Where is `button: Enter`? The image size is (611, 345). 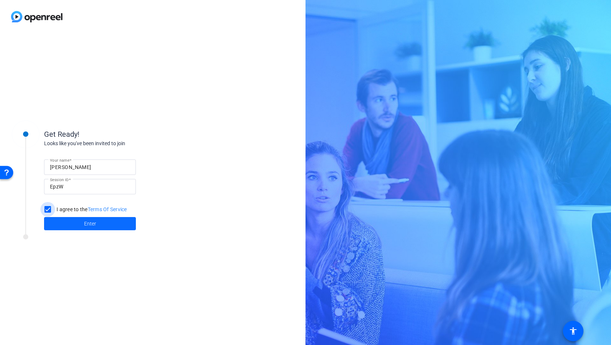 button: Enter is located at coordinates (90, 224).